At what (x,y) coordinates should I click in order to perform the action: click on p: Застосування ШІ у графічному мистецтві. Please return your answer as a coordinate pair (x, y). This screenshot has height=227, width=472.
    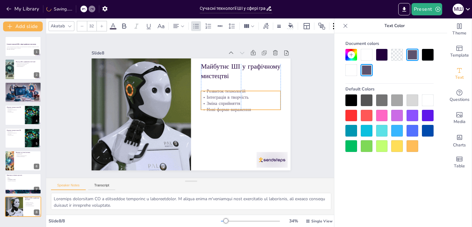
    Looking at the image, I should click on (23, 84).